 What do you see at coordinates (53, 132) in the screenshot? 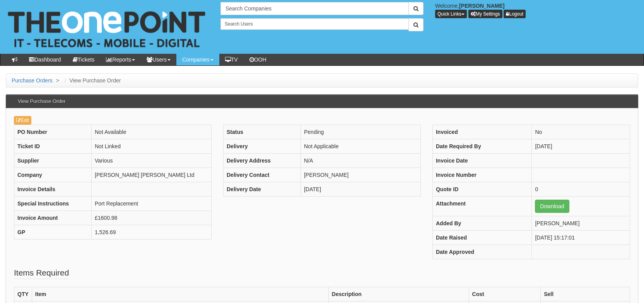
I see `th: PO Number` at bounding box center [53, 132].